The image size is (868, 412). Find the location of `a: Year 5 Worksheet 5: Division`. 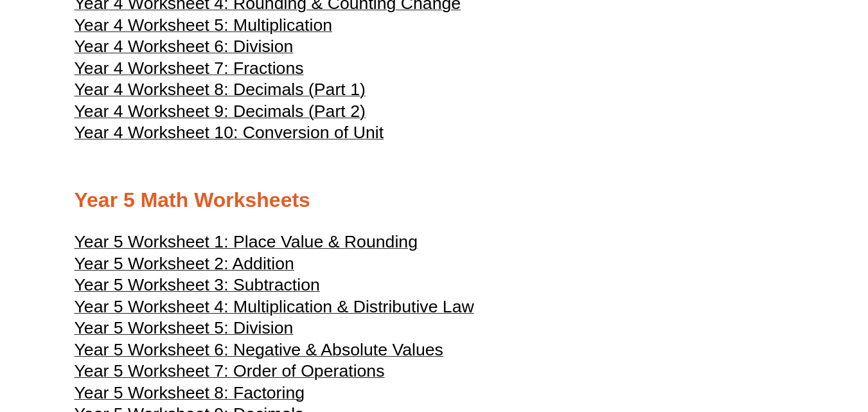

a: Year 5 Worksheet 5: Division is located at coordinates (183, 330).